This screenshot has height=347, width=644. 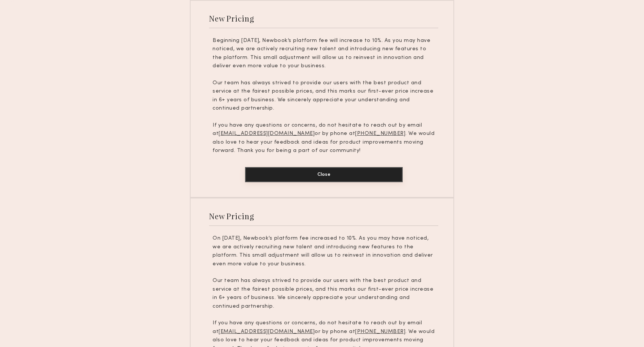 I want to click on p: If you have any questions or concerns, do not hesitate to reach out by email at or by phone at . ..., so click(x=324, y=138).